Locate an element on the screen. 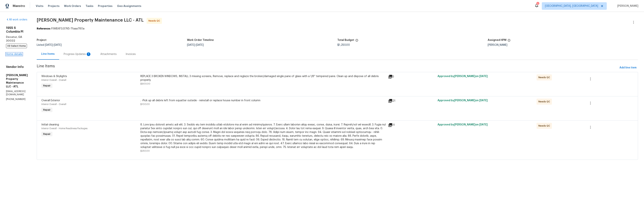  span: $100.00 is located at coordinates (145, 104).